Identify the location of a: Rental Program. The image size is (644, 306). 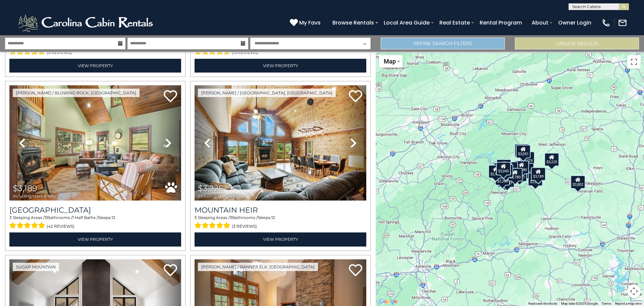
(501, 23).